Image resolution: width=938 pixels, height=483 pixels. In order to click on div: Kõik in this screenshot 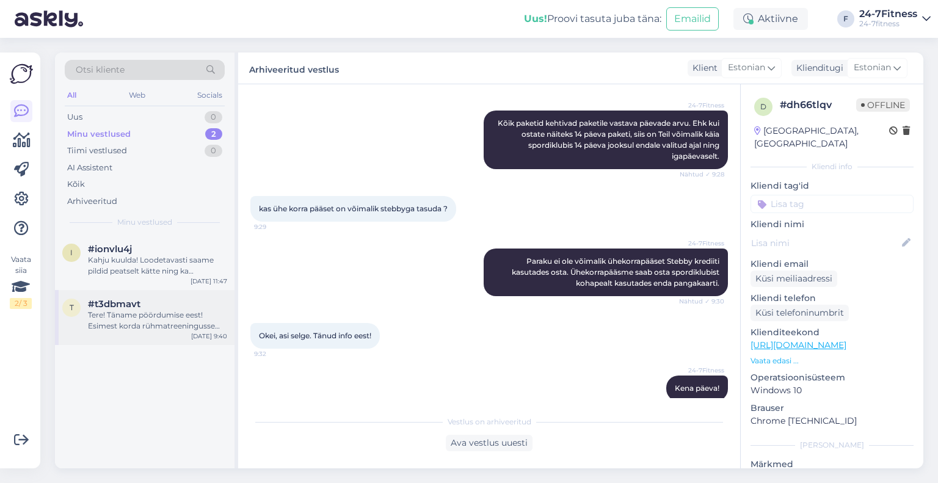, I will do `click(76, 184)`.